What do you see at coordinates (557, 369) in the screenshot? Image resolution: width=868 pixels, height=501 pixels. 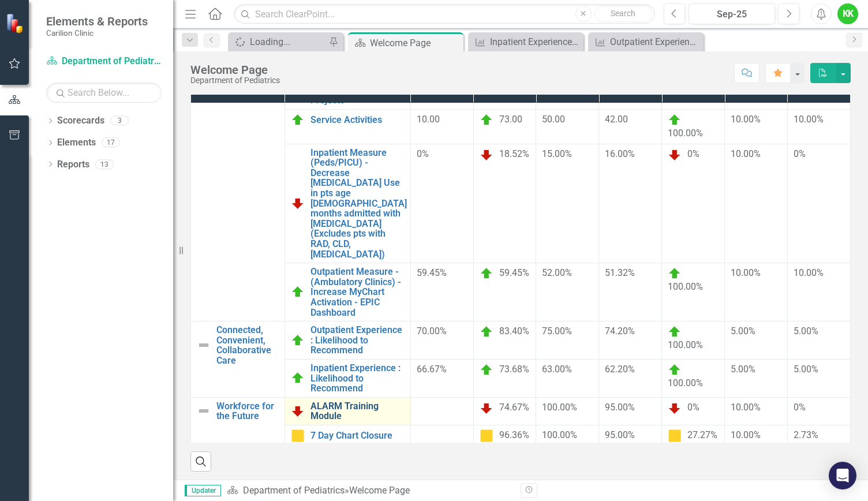 I see `span: 63.00%` at bounding box center [557, 369].